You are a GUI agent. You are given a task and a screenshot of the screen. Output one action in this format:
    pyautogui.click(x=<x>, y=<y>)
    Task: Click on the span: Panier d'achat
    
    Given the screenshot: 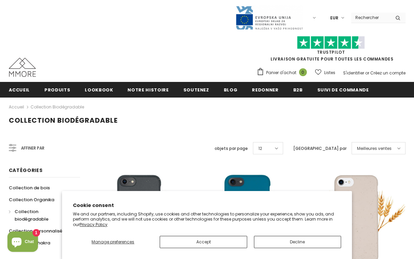 What is the action you would take?
    pyautogui.click(x=281, y=73)
    